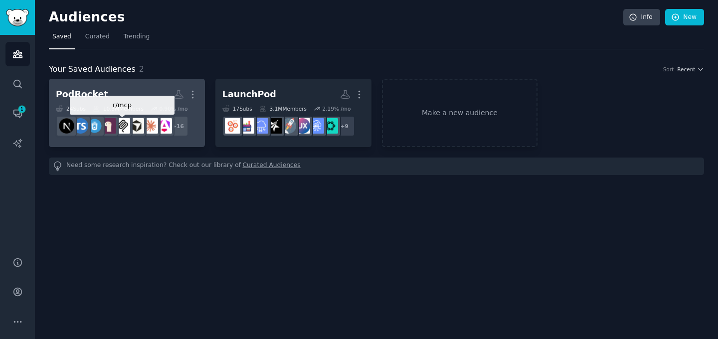  What do you see at coordinates (142, 69) in the screenshot?
I see `span: 2` at bounding box center [142, 69].